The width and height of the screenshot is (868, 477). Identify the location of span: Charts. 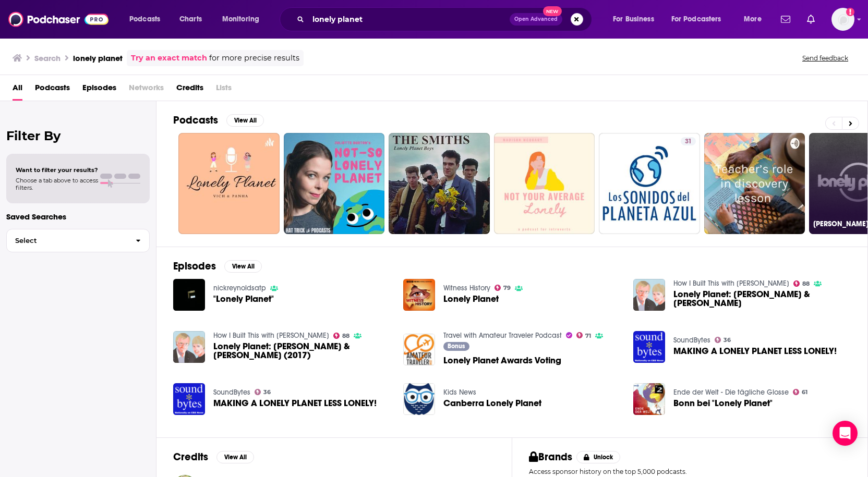
(190, 19).